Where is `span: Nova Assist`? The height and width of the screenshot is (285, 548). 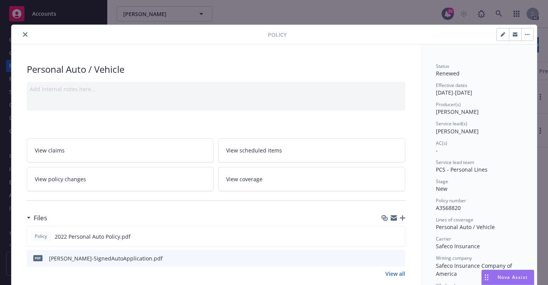
span: Nova Assist is located at coordinates (512, 277).